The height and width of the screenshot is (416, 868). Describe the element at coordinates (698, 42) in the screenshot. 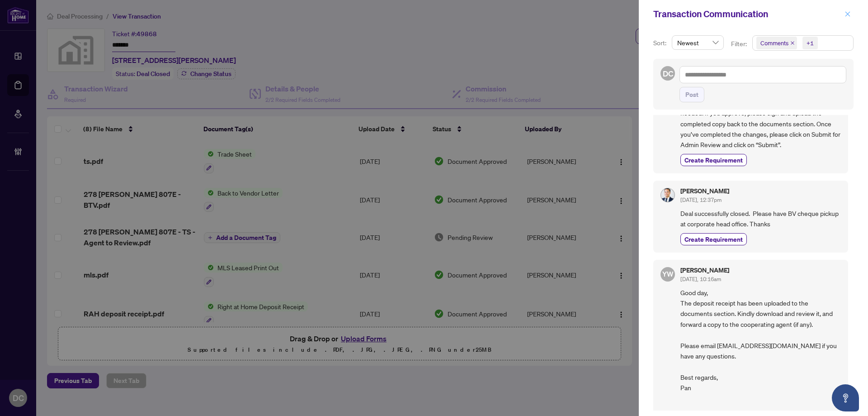

I see `span: Newest` at that location.